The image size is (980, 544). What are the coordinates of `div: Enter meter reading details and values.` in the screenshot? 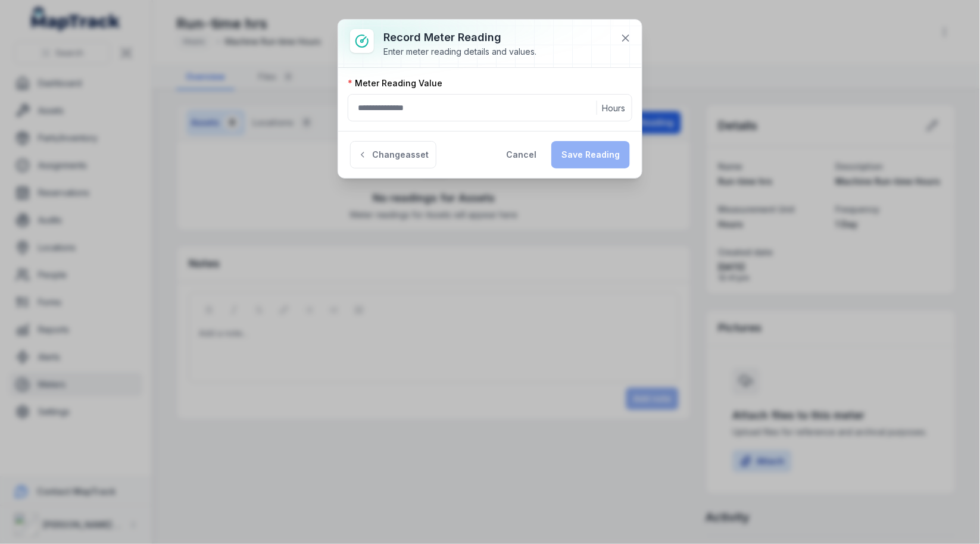 It's located at (459, 52).